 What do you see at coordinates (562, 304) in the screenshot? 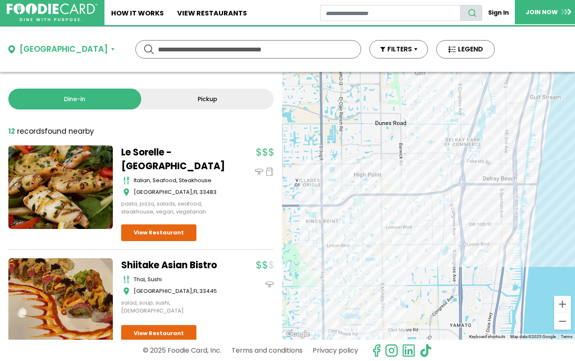
I see `button: Zoom in` at bounding box center [562, 304].